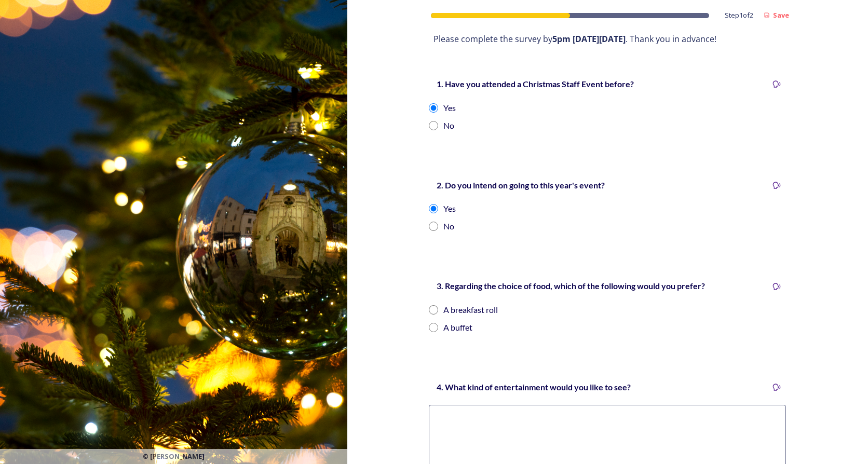  I want to click on strong: 1. Have you attended a Christmas Staff Event before?, so click(535, 84).